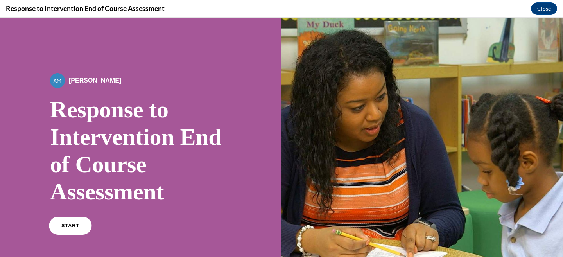 The height and width of the screenshot is (257, 563). Describe the element at coordinates (70, 208) in the screenshot. I see `span: START` at that location.